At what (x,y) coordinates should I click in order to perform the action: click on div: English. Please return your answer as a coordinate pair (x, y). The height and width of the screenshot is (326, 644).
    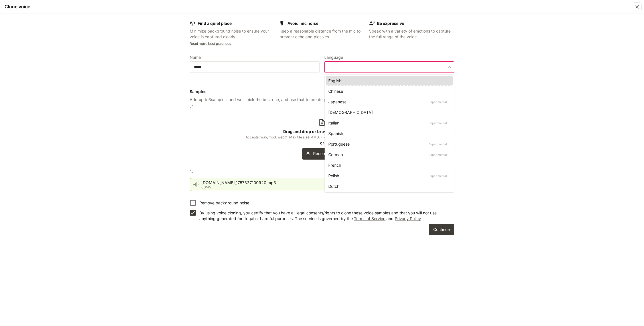
    Looking at the image, I should click on (388, 80).